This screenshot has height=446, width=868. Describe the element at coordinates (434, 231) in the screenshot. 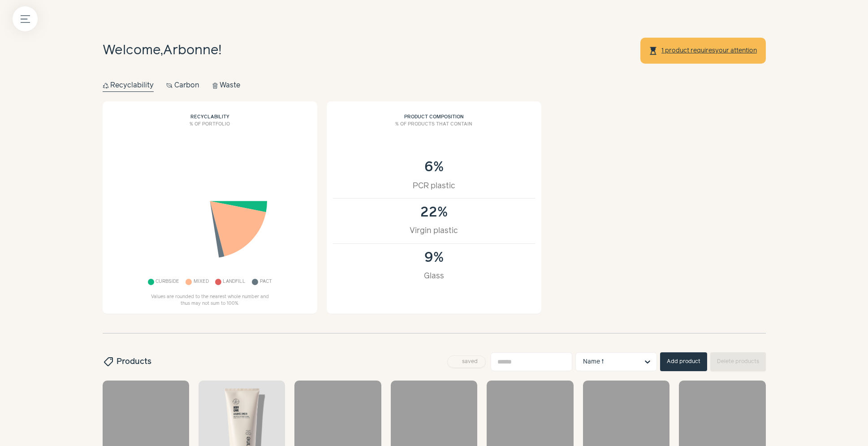

I see `div: Virgin plastic` at that location.